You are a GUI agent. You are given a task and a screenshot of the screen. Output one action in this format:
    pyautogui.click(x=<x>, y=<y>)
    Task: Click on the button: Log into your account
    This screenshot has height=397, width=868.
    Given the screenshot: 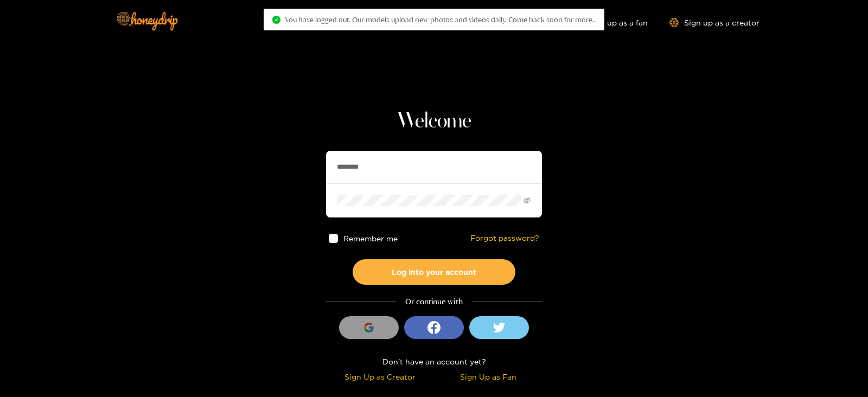 What is the action you would take?
    pyautogui.click(x=434, y=272)
    